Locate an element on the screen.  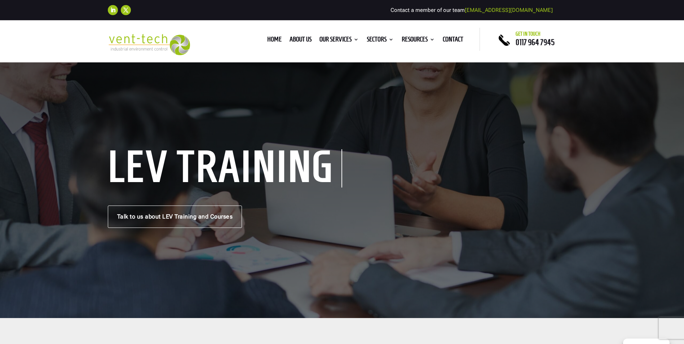
a: About us is located at coordinates (300, 41).